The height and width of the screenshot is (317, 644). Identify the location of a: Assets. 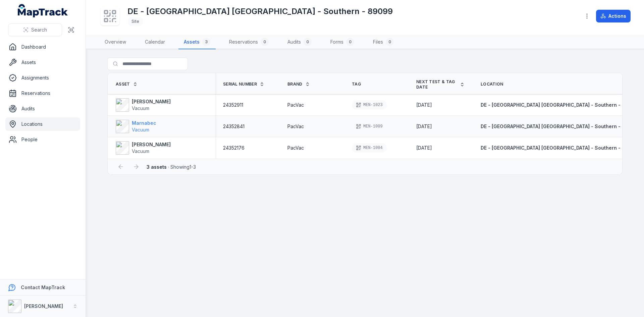
(43, 62).